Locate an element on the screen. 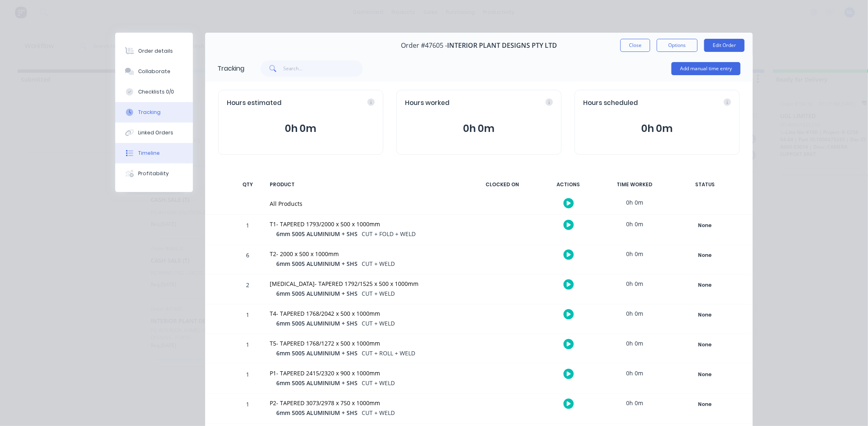  div: Order details is located at coordinates (155, 51).